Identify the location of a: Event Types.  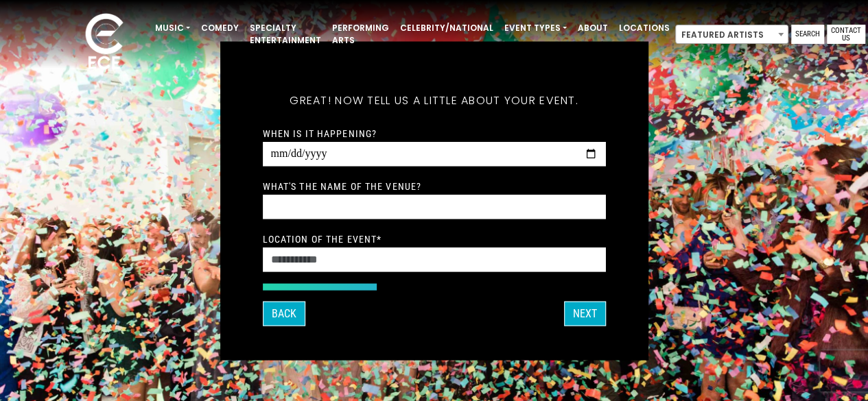
(535, 28).